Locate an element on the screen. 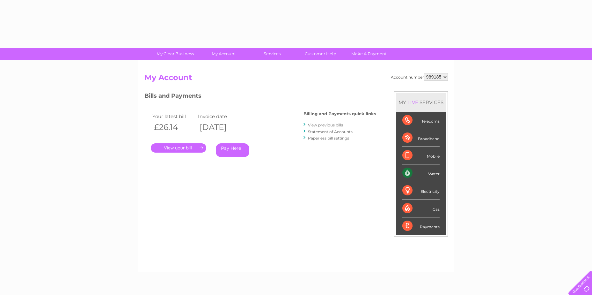  td: Your latest bill is located at coordinates (174, 116).